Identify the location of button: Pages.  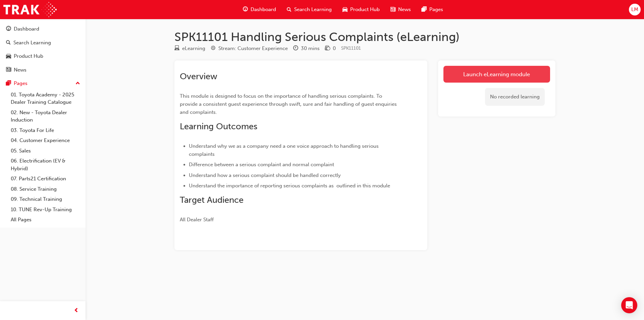
(42, 84).